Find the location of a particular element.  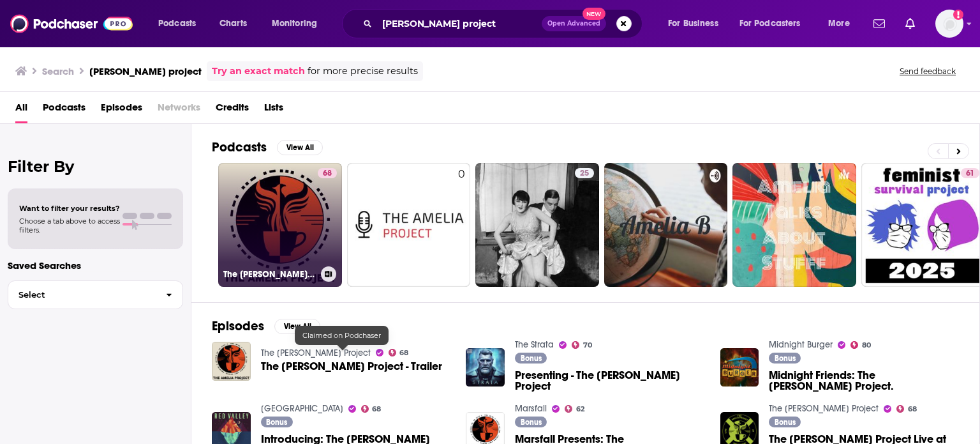

img: User Profile is located at coordinates (950, 24).